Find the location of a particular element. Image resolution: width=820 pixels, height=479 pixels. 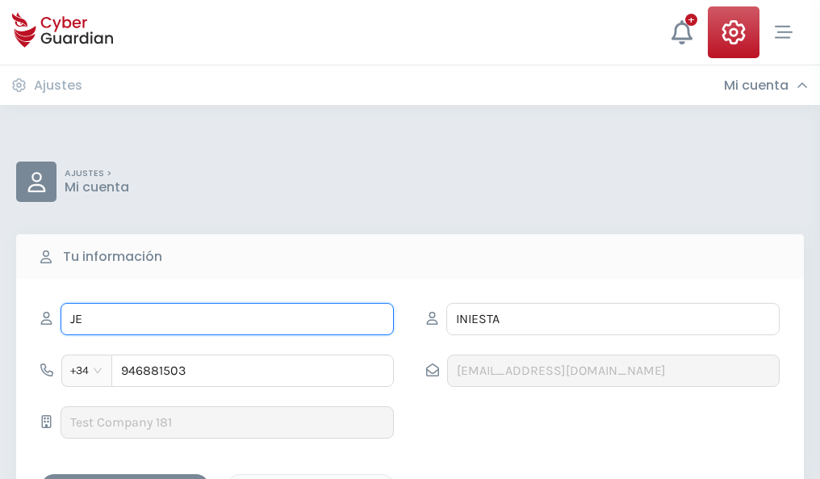

p: Mi cuenta is located at coordinates (97, 187).